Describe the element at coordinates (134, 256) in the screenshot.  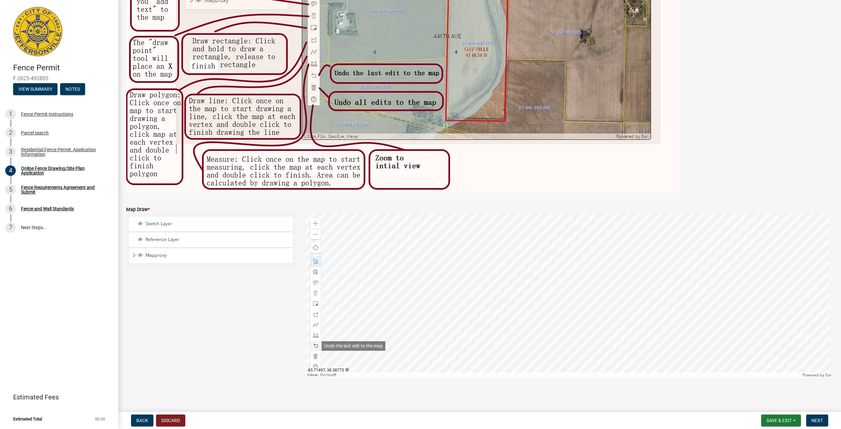
I see `span: Expand` at that location.